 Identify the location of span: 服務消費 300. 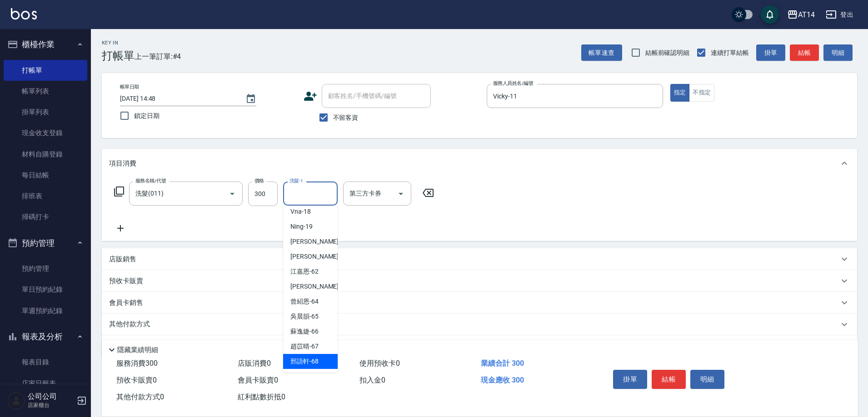
(137, 363).